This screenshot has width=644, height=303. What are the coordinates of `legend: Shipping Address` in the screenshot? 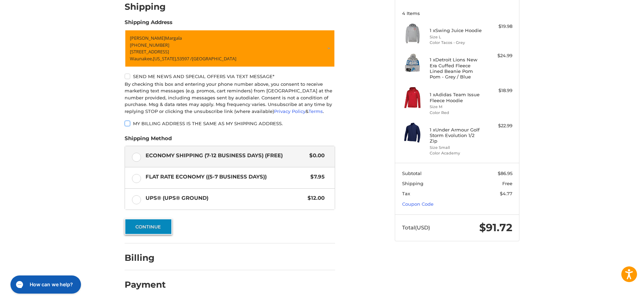 It's located at (148, 24).